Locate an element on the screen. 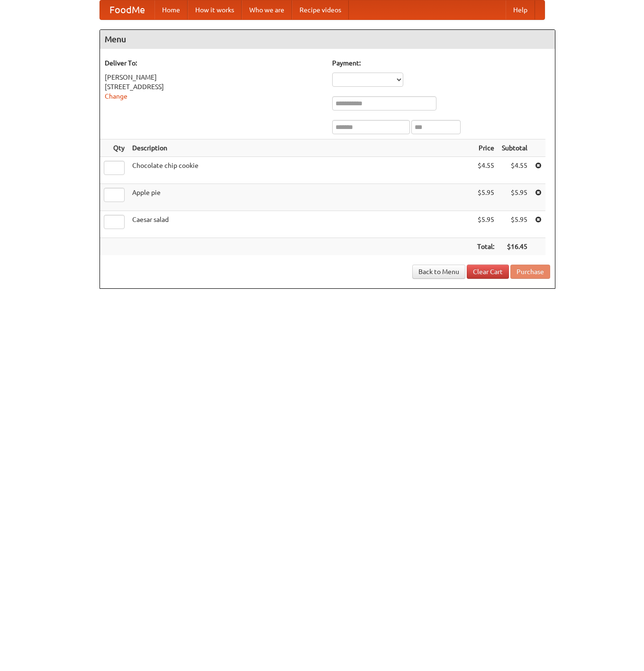  a: Recipe videos is located at coordinates (320, 10).